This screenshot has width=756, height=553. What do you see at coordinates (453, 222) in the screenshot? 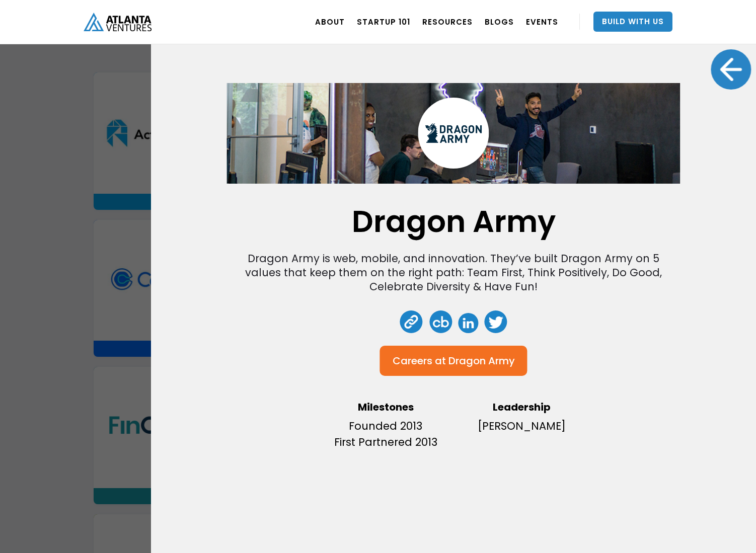
I see `h1: Dragon Army` at bounding box center [453, 222].